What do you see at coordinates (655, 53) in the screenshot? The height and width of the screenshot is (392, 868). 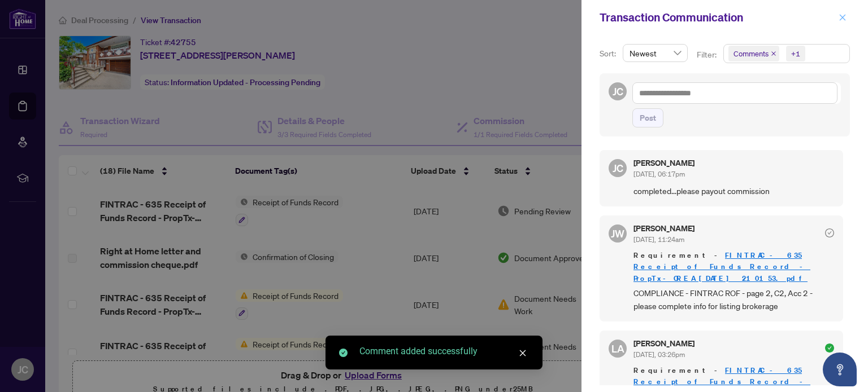 I see `span: Newest` at bounding box center [655, 53].